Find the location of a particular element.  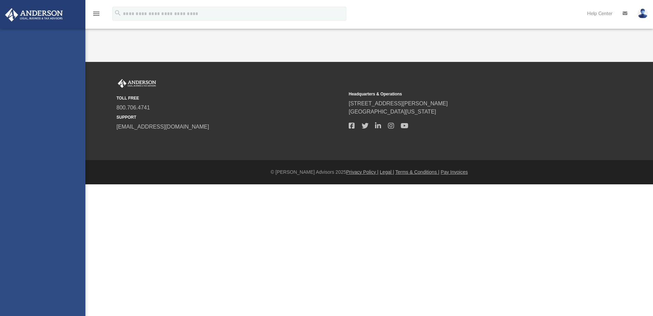

a: Privacy Policy | is located at coordinates (362, 172).